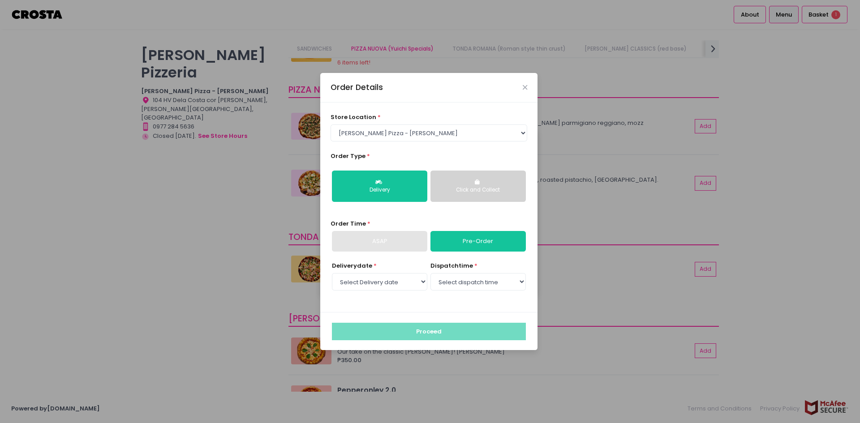 The height and width of the screenshot is (423, 860). Describe the element at coordinates (478, 190) in the screenshot. I see `div: Click and Collect` at that location.